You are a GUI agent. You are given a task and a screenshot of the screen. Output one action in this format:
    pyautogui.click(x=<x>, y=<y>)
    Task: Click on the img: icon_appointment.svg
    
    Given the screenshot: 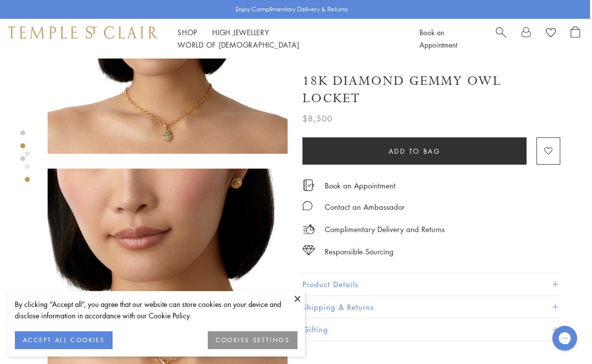 What is the action you would take?
    pyautogui.click(x=308, y=185)
    